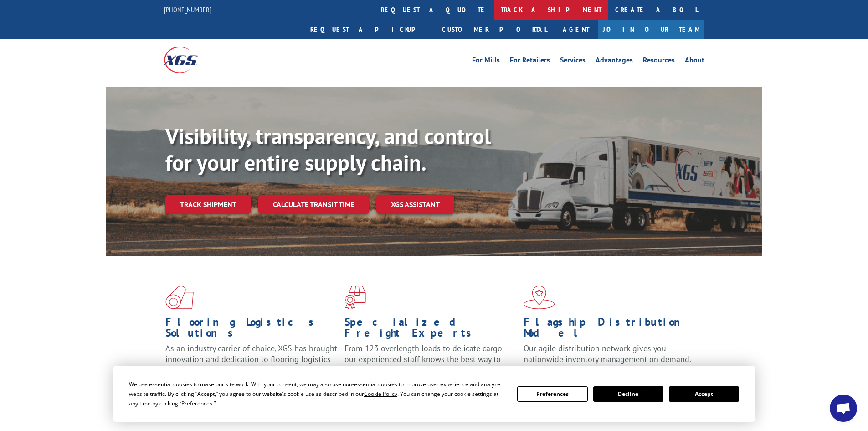 The height and width of the screenshot is (431, 868). What do you see at coordinates (415, 204) in the screenshot?
I see `a: XGS ASSISTANT` at bounding box center [415, 204].